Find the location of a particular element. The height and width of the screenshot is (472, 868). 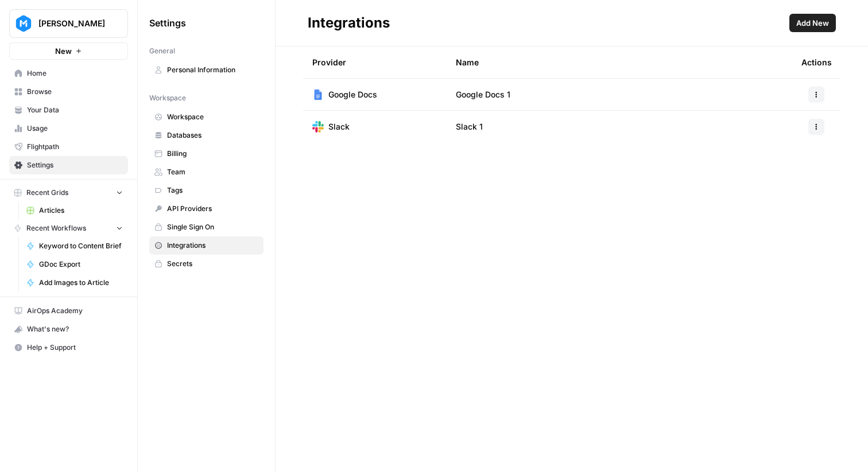

a: Flightpath is located at coordinates (68, 146).